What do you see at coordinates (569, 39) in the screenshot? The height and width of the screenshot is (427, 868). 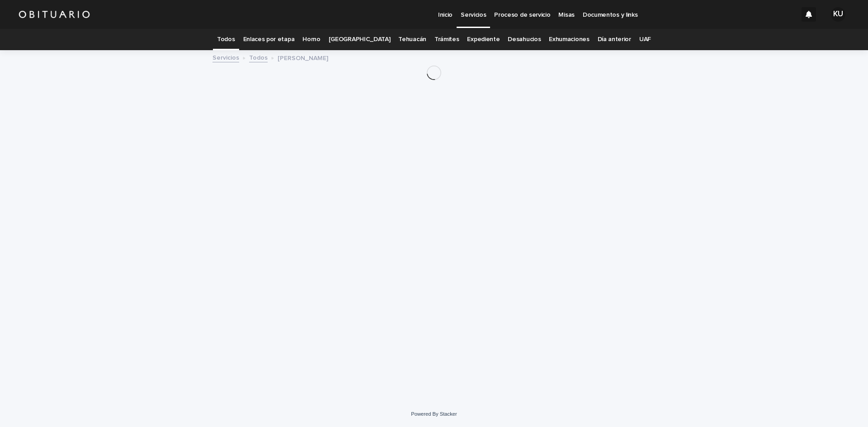 I see `a: Exhumaciones` at bounding box center [569, 39].